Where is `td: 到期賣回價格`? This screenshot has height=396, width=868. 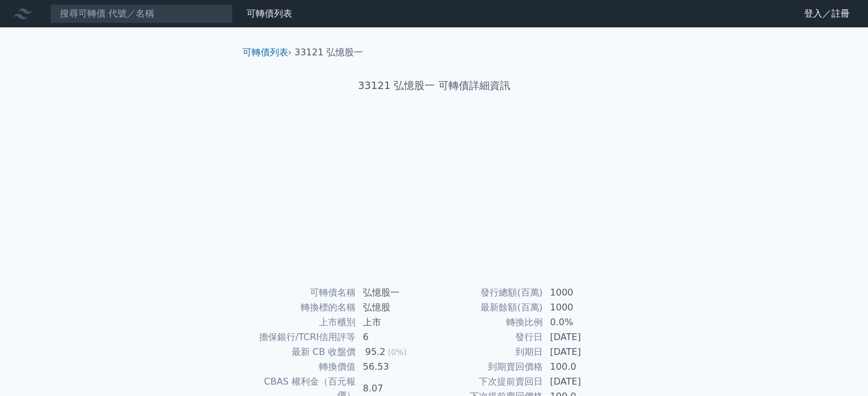
td: 到期賣回價格 is located at coordinates (488, 367).